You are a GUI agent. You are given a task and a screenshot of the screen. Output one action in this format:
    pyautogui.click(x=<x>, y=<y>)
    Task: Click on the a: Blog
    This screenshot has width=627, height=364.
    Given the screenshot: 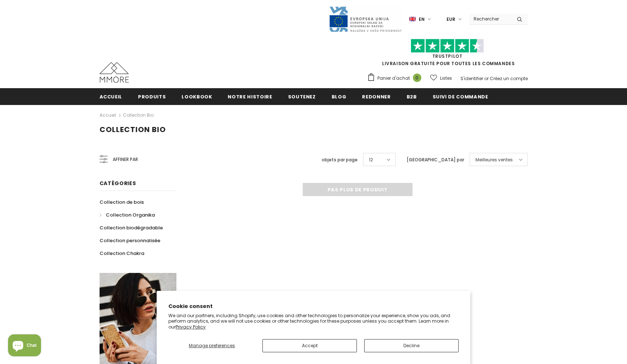 What is the action you would take?
    pyautogui.click(x=339, y=96)
    